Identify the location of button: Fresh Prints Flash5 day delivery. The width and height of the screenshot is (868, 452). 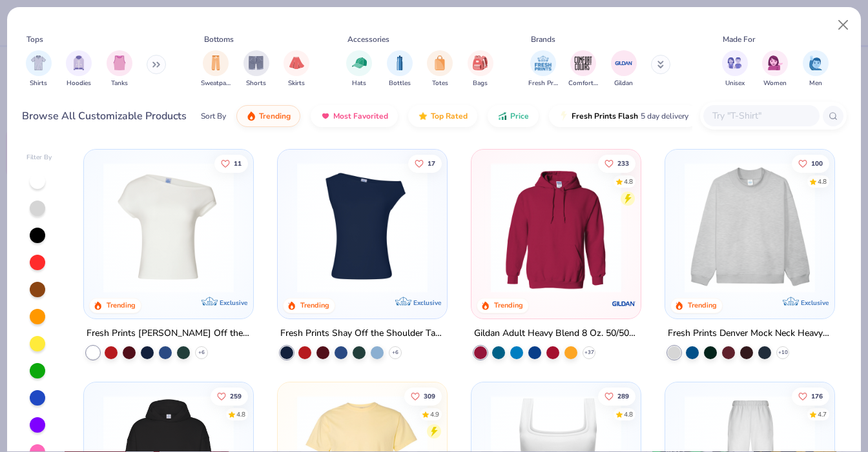
(623, 116).